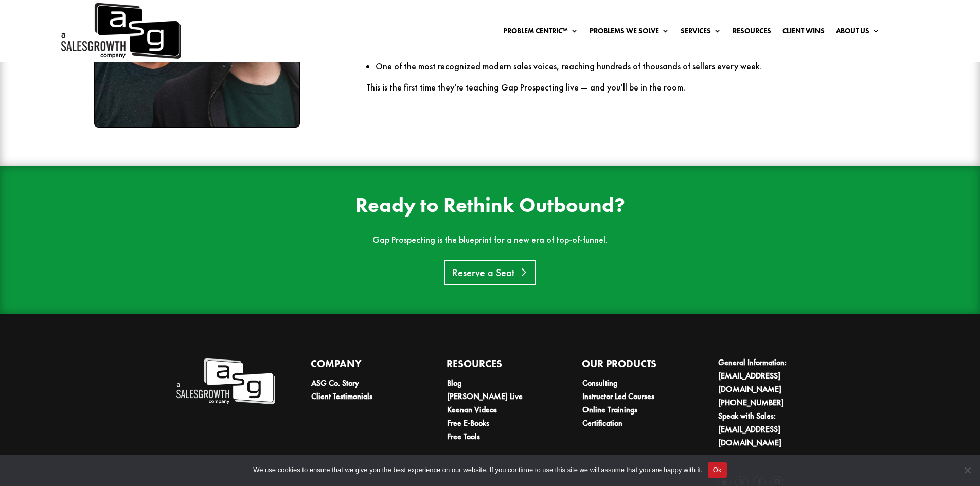 This screenshot has width=980, height=486. What do you see at coordinates (752, 33) in the screenshot?
I see `a: Resources` at bounding box center [752, 33].